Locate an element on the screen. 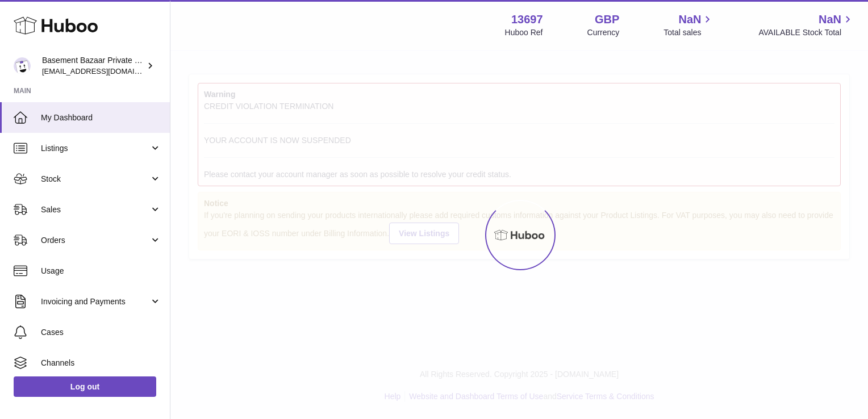 This screenshot has height=419, width=868. span: Stock is located at coordinates (95, 179).